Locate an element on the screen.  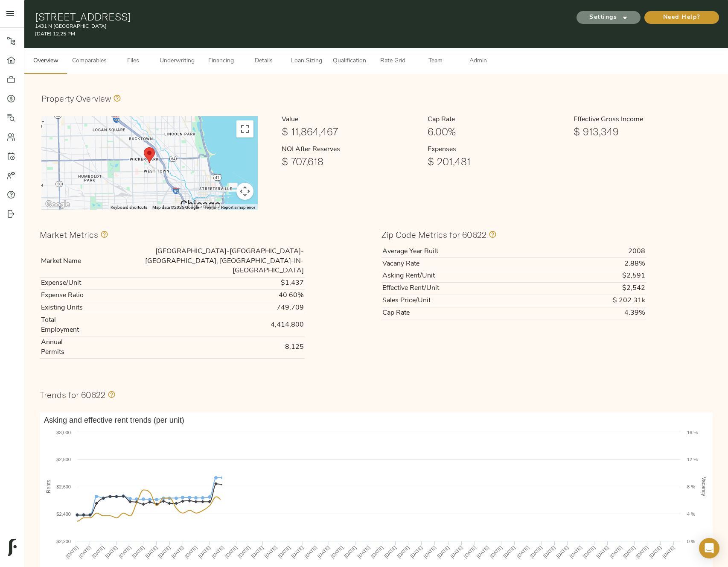
text: $2,600 is located at coordinates (64, 486).